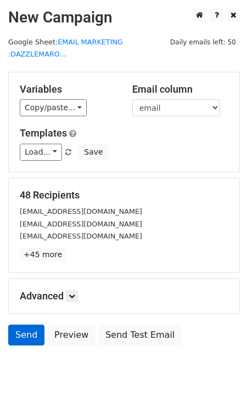 The width and height of the screenshot is (248, 414). I want to click on small: Google Sheet:, so click(65, 48).